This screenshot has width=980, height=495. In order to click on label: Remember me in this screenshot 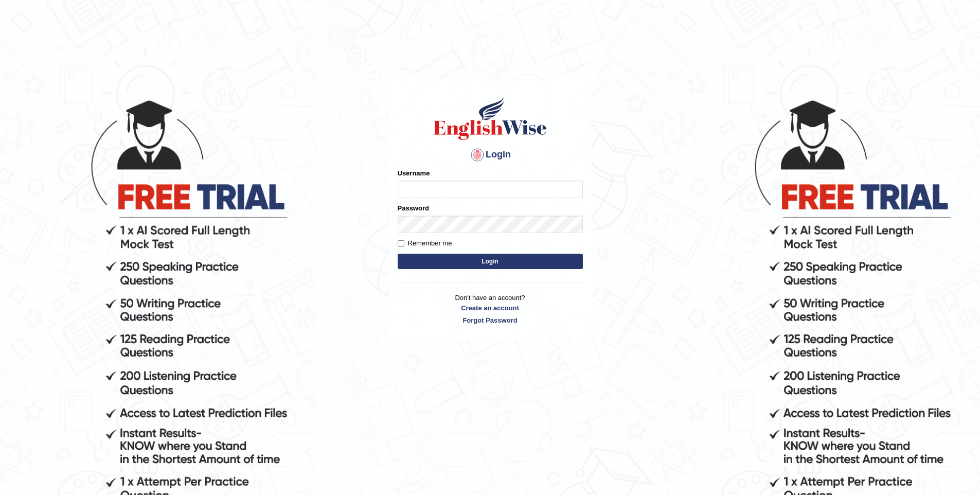, I will do `click(425, 243)`.